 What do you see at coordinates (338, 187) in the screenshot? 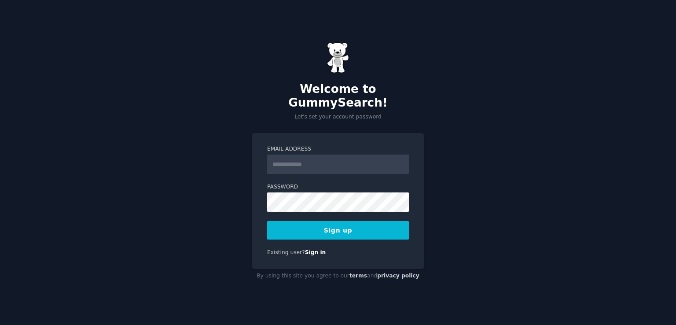
I see `label: Password` at bounding box center [338, 187].